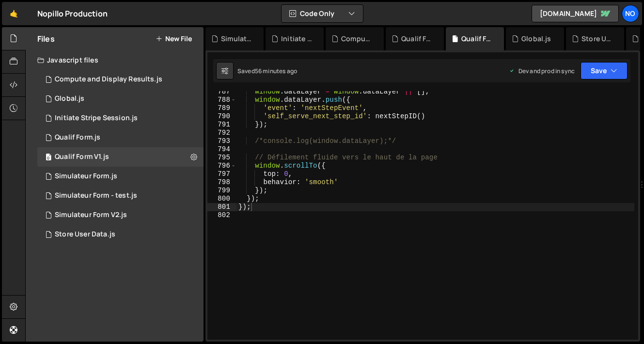  I want to click on div: 798, so click(222, 182).